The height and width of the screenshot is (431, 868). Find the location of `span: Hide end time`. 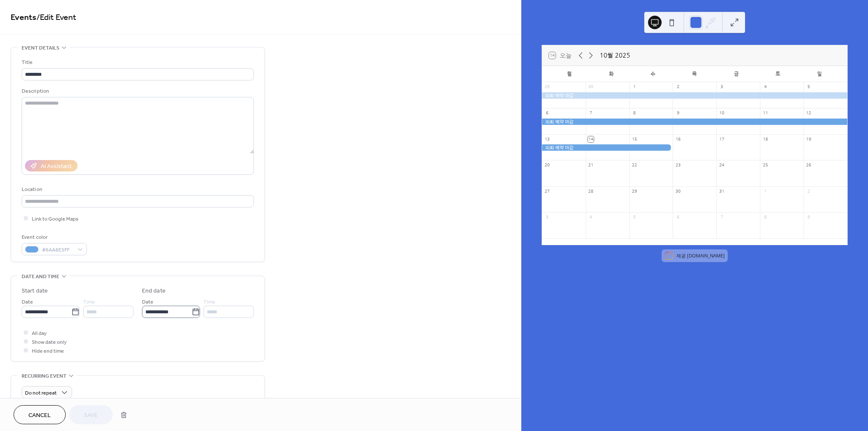

span: Hide end time is located at coordinates (48, 351).